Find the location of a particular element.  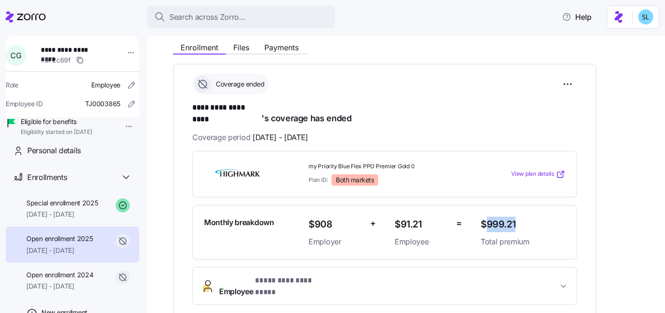

span: Personal details is located at coordinates (54, 150).